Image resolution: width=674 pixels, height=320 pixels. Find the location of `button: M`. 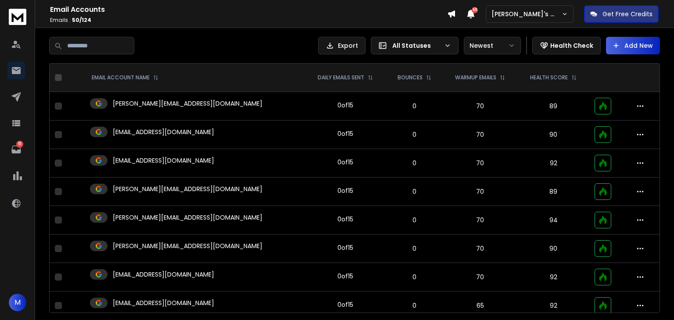

button: M is located at coordinates (18, 303).